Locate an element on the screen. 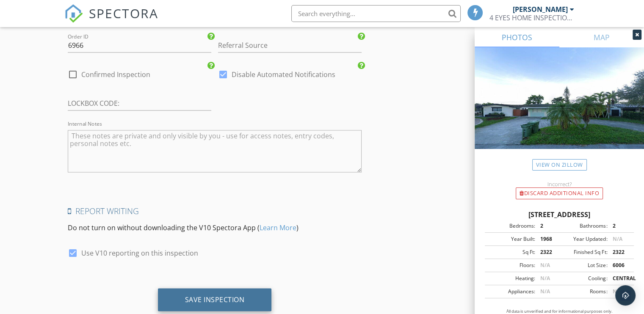 This screenshot has width=644, height=314. div: 4 EYES HOME INSPECTIONS LLC is located at coordinates (532, 18).